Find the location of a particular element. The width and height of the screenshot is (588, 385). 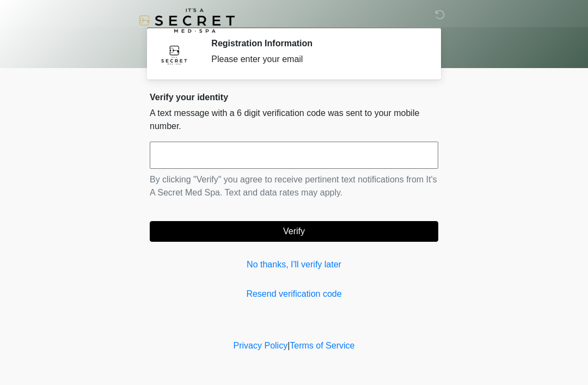

a: No thanks, I'll verify later is located at coordinates (294, 265).